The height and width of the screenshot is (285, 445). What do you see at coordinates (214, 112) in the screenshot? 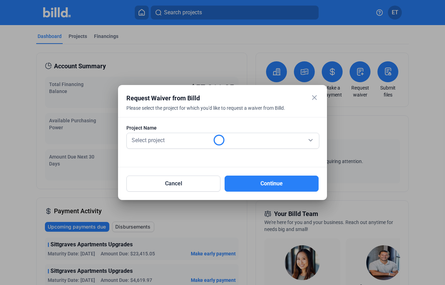
I see `div: Please select the project for which you'd like to request a waiver from Billd.` at bounding box center [214, 112].